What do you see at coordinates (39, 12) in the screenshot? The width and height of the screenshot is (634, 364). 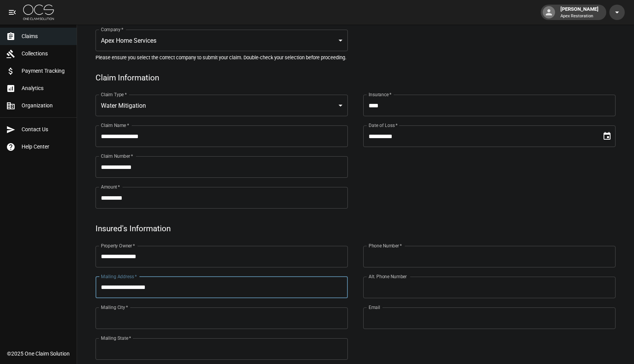 I see `img: ocs-logo-white-transparent.png` at bounding box center [39, 12].